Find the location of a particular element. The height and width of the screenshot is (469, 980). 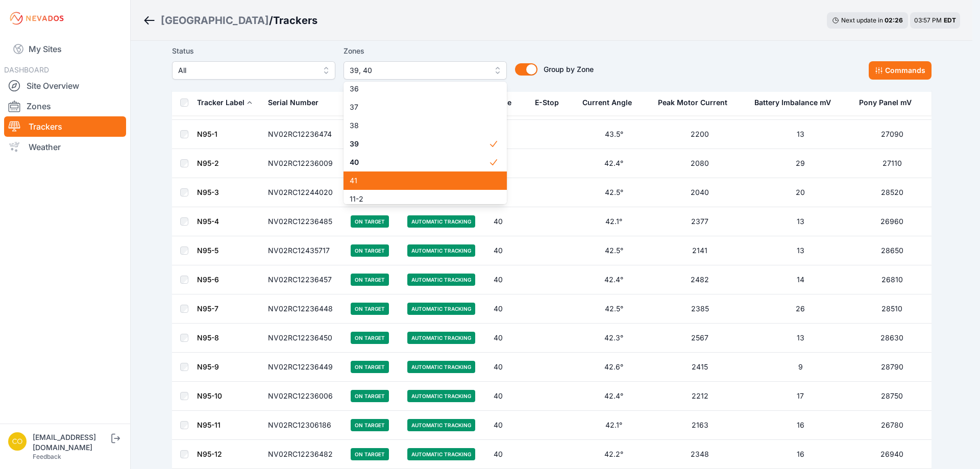

span: 38 is located at coordinates (419, 126).